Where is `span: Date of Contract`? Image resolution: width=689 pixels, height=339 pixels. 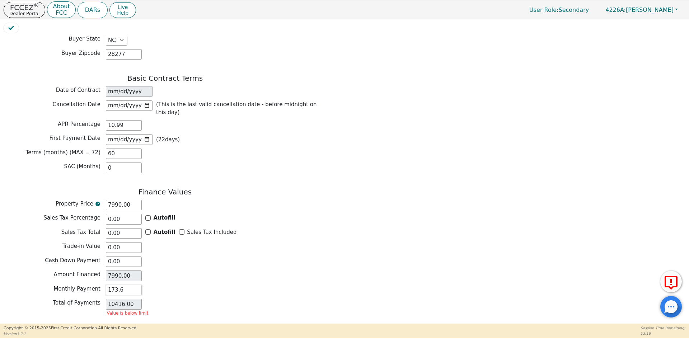 span: Date of Contract is located at coordinates (78, 90).